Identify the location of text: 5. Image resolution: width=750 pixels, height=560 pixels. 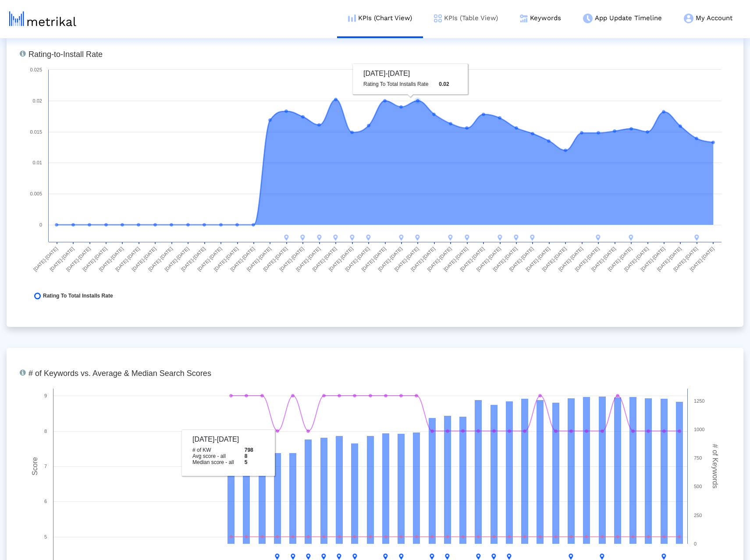
(45, 537).